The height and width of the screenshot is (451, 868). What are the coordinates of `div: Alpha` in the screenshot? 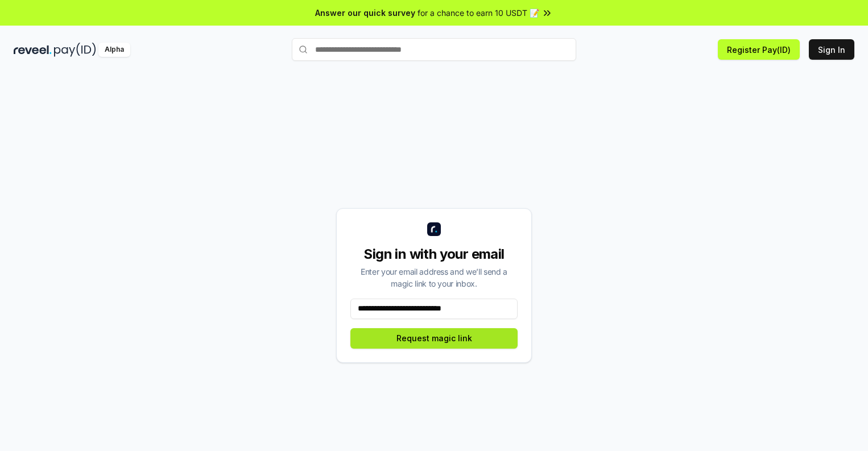 It's located at (114, 50).